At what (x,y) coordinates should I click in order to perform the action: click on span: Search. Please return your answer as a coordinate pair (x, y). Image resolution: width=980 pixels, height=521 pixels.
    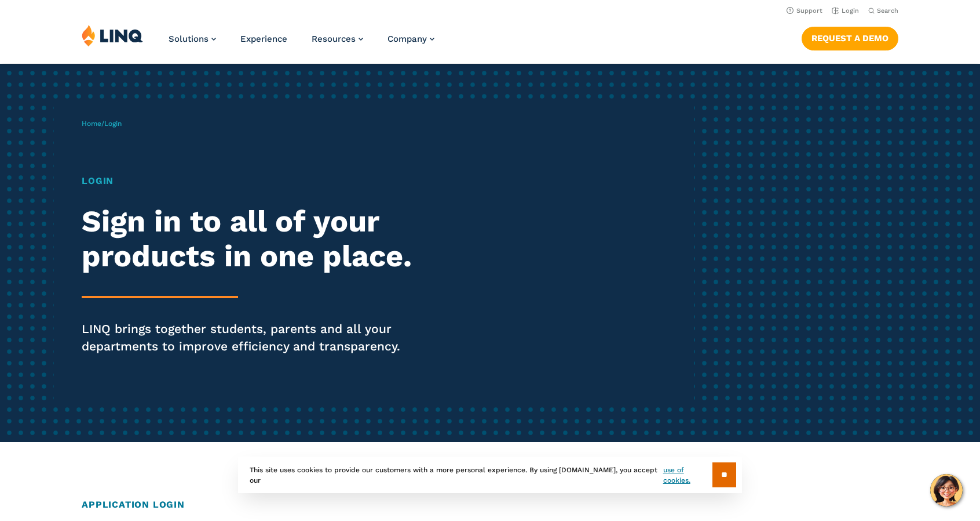
    Looking at the image, I should click on (887, 11).